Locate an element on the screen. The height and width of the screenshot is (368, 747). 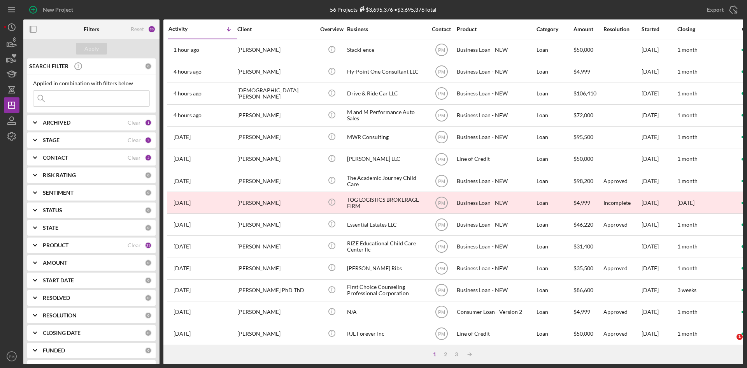
span: $31,400 is located at coordinates (583, 246).